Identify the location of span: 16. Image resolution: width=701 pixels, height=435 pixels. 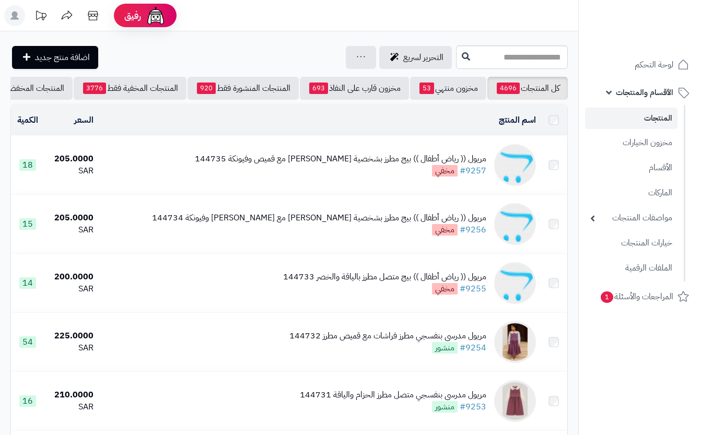
(28, 401).